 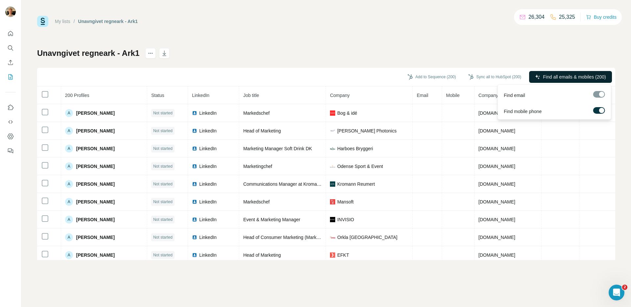 I want to click on span: 200 Profiles, so click(x=77, y=95).